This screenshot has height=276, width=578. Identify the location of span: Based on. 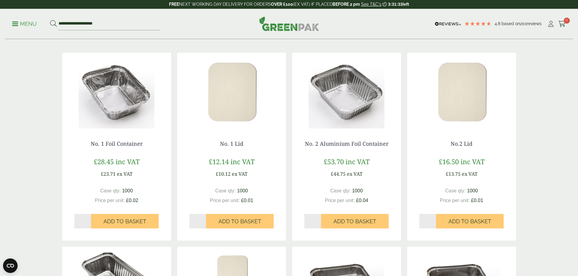
(511, 24).